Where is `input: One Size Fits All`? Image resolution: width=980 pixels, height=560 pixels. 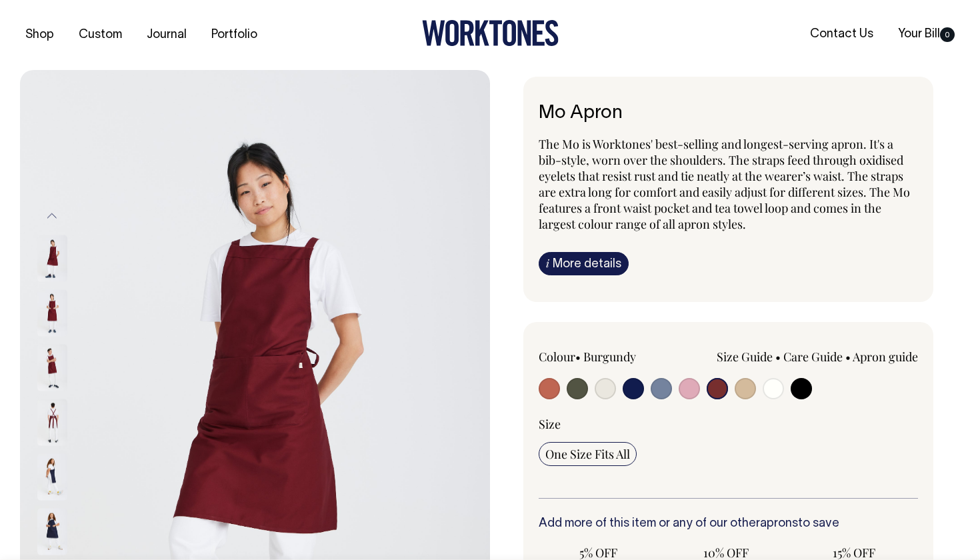 input: One Size Fits All is located at coordinates (587, 454).